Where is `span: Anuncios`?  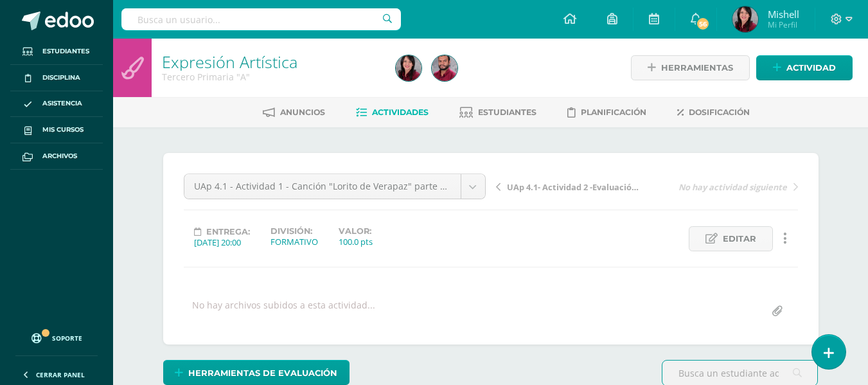 span: Anuncios is located at coordinates (303, 112).